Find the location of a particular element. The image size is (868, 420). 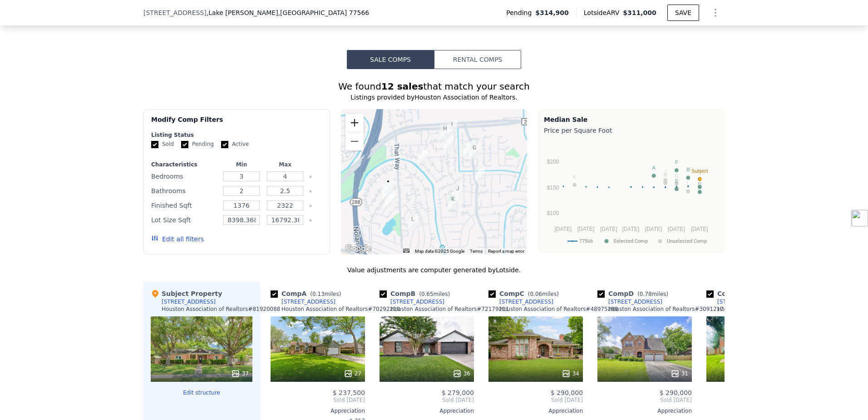

text: A is located at coordinates (654, 168).